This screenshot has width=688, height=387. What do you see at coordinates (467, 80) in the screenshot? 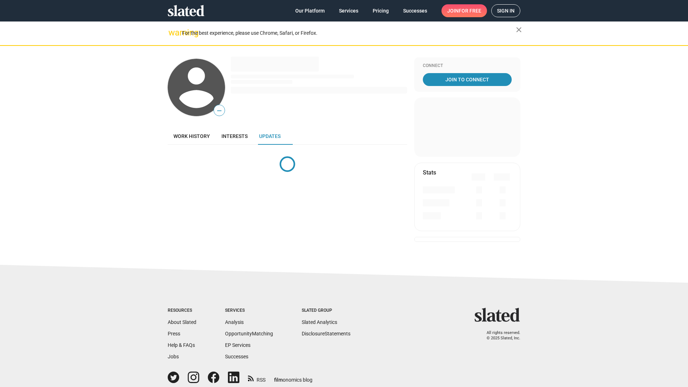
I see `a: Join To Connect` at bounding box center [467, 80].